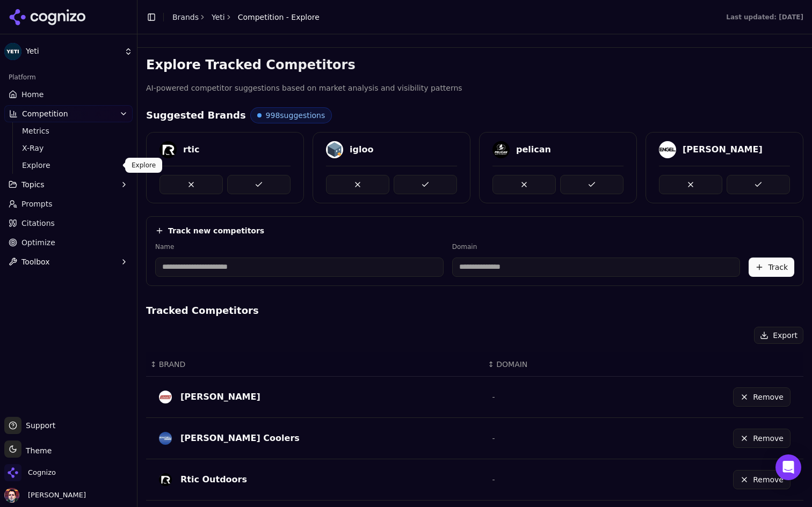 Image resolution: width=812 pixels, height=507 pixels. What do you see at coordinates (334, 150) in the screenshot?
I see `img: igloo` at bounding box center [334, 150].